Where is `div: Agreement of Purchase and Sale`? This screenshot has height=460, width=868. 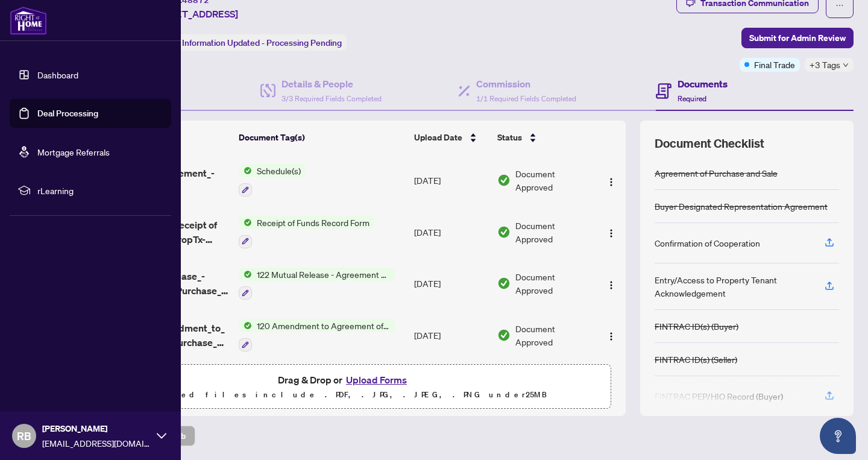 div: Agreement of Purchase and Sale is located at coordinates (716, 173).